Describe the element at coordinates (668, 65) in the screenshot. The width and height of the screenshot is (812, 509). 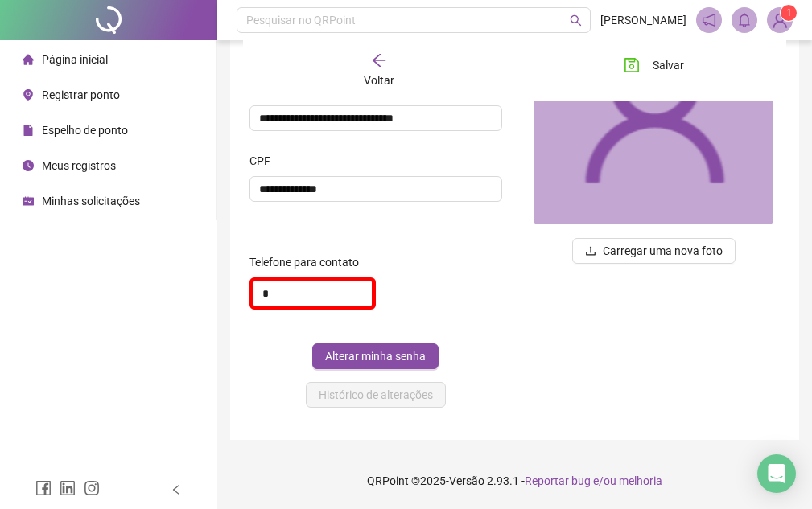
I see `span: Salvar` at that location.